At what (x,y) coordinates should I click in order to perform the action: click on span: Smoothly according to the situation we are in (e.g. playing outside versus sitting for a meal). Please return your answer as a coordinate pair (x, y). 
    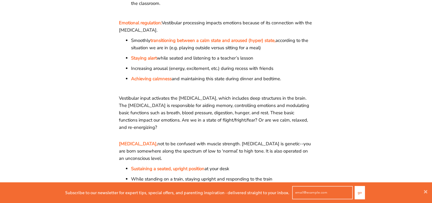
    Looking at the image, I should click on (220, 44).